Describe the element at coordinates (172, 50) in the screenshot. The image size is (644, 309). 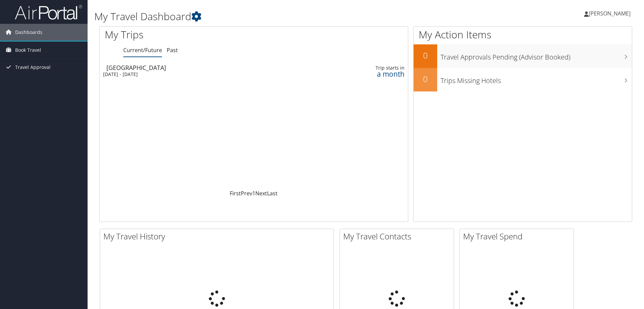
I see `a: Past` at that location.